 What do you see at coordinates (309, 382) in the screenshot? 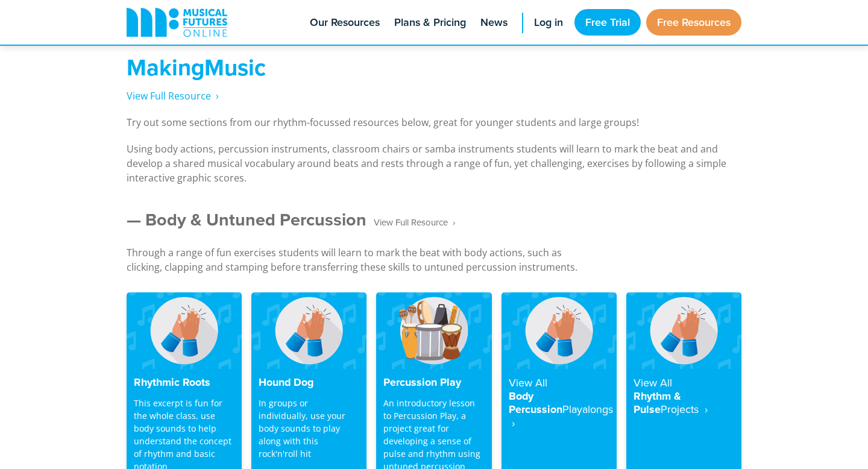
I see `h4: Hound Dog` at bounding box center [309, 382].